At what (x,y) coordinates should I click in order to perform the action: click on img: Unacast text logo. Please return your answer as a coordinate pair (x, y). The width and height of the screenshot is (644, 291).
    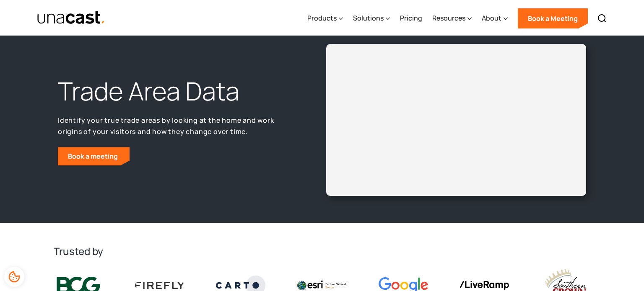
    Looking at the image, I should click on (71, 18).